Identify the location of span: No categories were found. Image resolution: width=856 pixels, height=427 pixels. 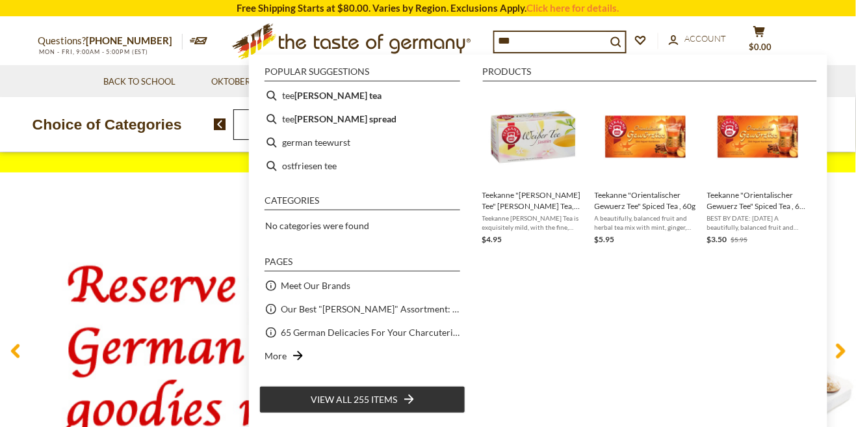
(317, 225).